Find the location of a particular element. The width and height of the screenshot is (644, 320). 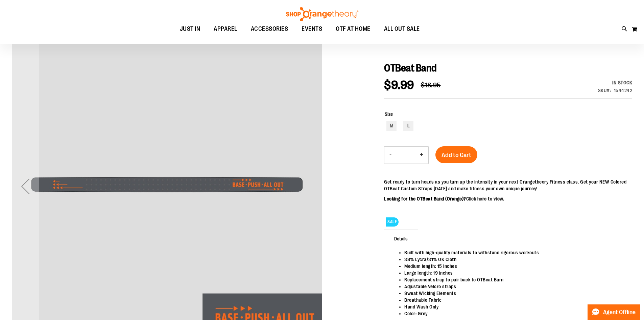

input: Product quantity is located at coordinates (406, 155).